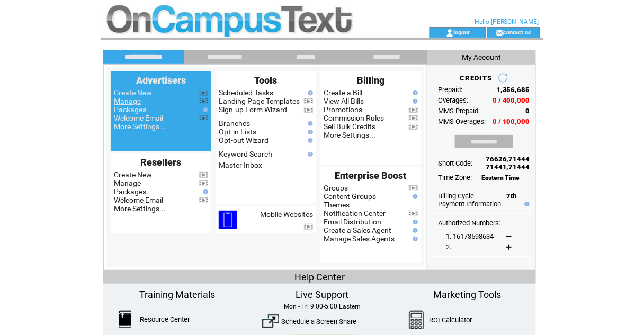 The height and width of the screenshot is (335, 644). Describe the element at coordinates (462, 31) in the screenshot. I see `a: logout` at that location.